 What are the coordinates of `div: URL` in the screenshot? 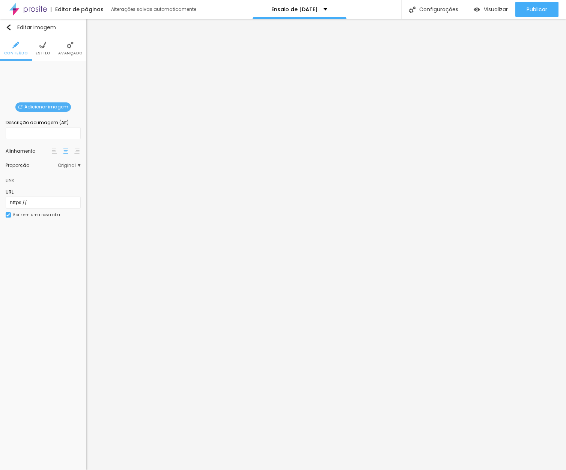 It's located at (43, 192).